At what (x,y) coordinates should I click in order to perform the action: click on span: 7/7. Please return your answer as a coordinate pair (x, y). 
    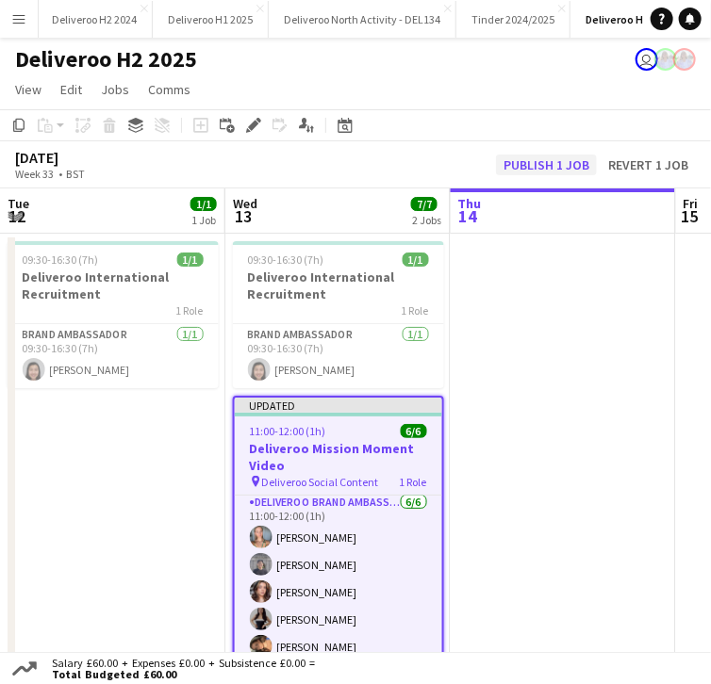
    Looking at the image, I should click on (424, 204).